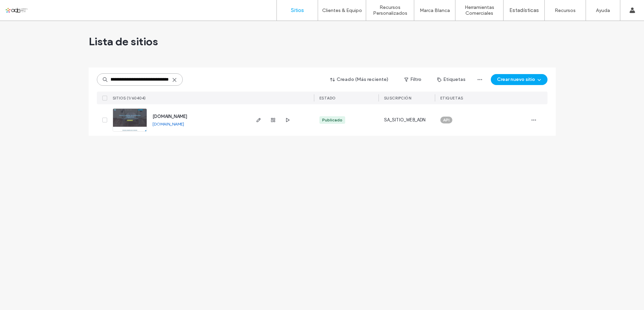  What do you see at coordinates (332, 120) in the screenshot?
I see `div: Publicado` at bounding box center [332, 120].